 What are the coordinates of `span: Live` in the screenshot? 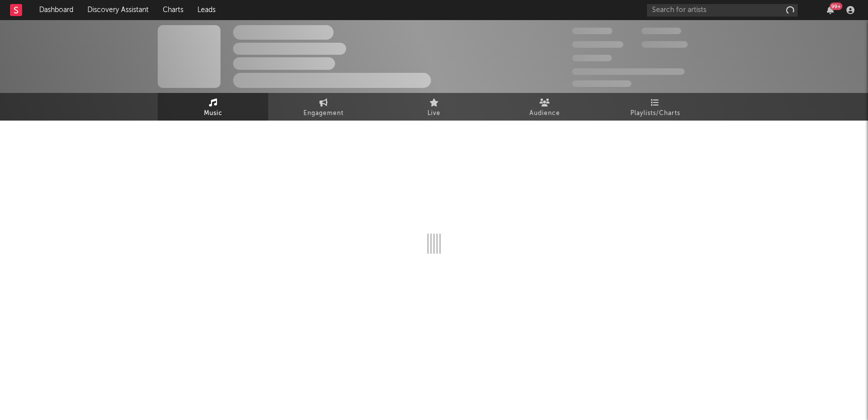 It's located at (434, 114).